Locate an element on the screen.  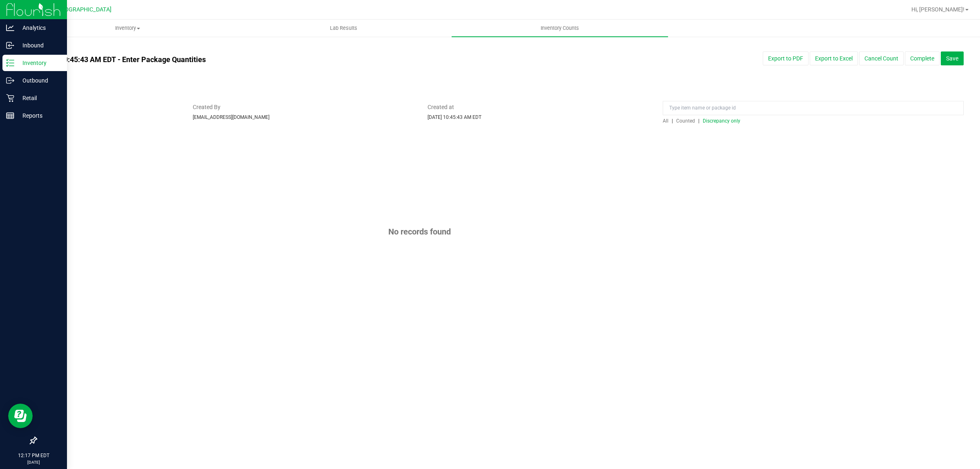
span: Lab Results is located at coordinates (344, 28).